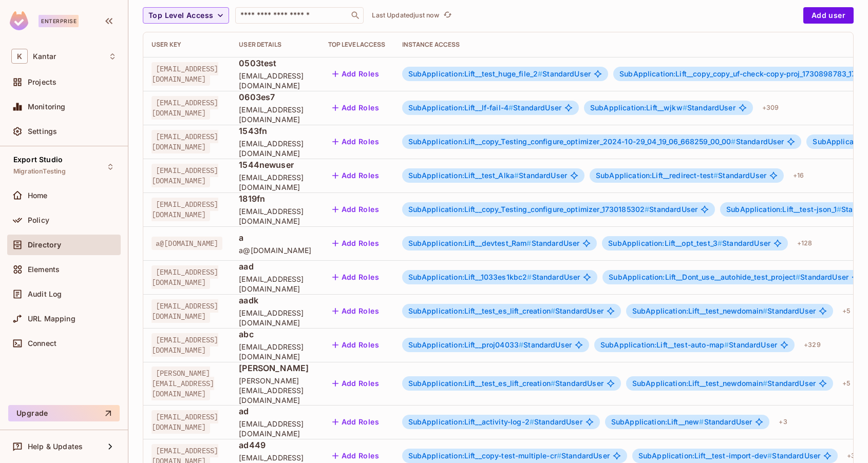 This screenshot has height=463, width=868. Describe the element at coordinates (63, 414) in the screenshot. I see `button: Upgrade` at that location.